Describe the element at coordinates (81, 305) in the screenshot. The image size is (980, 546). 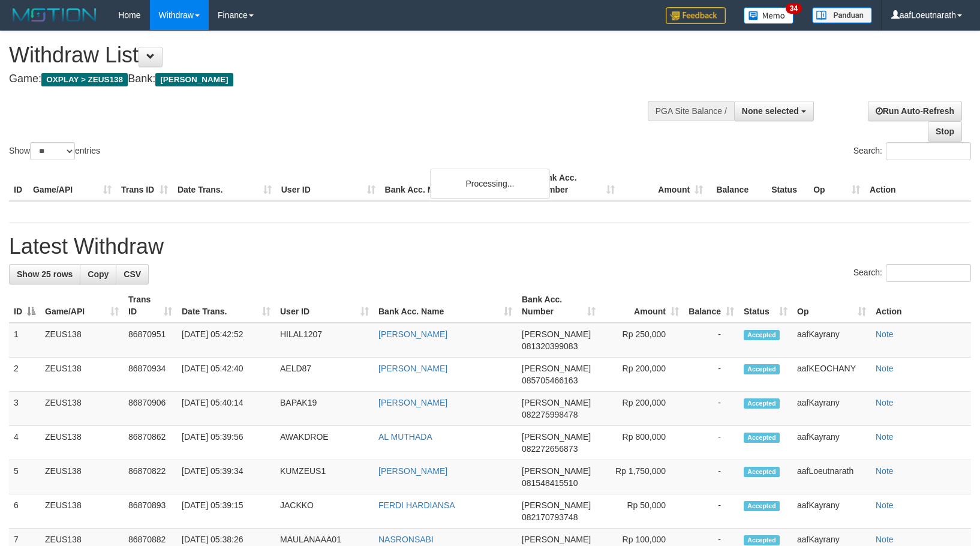
I see `th: Game/API: activate to sort column ascending` at that location.